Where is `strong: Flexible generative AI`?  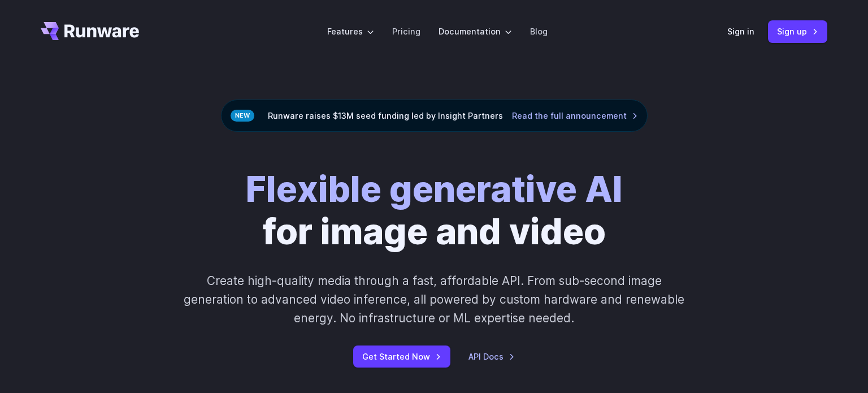
strong: Flexible generative AI is located at coordinates (434, 189).